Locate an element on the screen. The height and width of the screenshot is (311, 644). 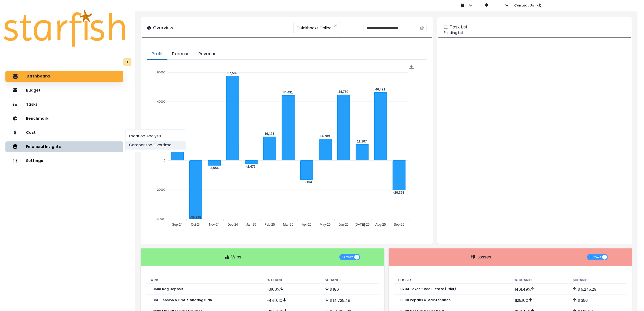
tspan: Sep-24 is located at coordinates (177, 225).